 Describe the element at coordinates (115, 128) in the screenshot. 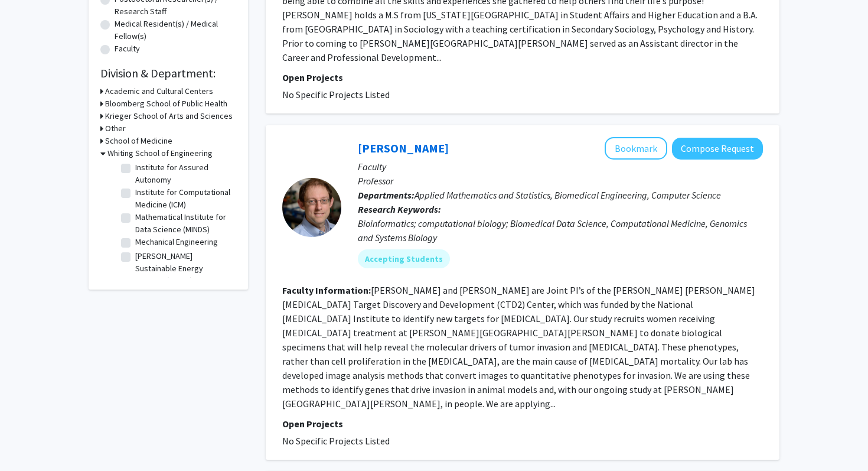

I see `h3: Other` at that location.